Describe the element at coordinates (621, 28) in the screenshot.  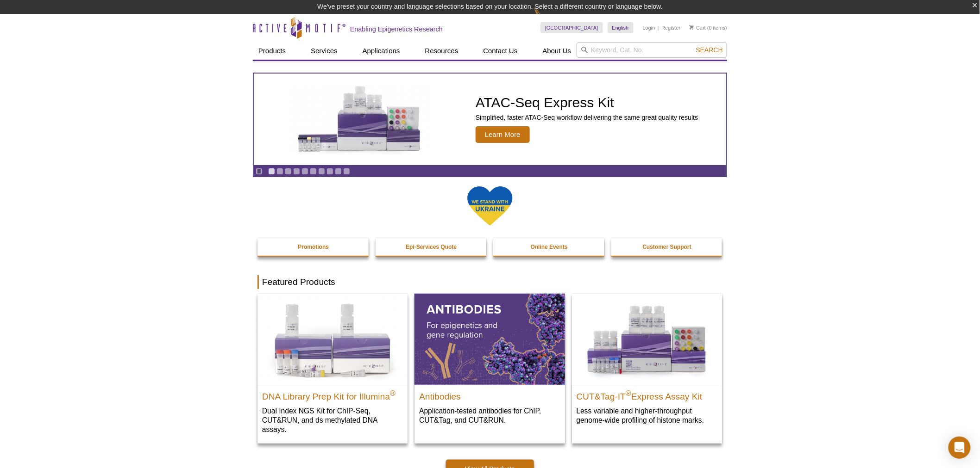
I see `a: English` at that location.